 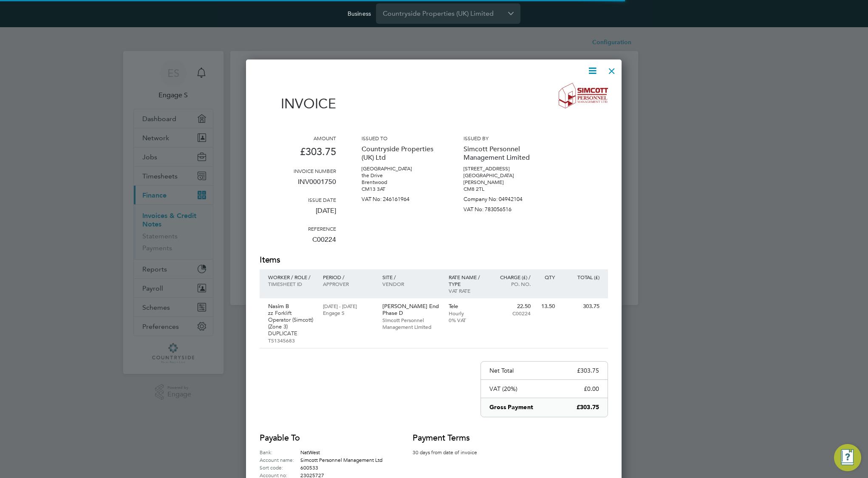 I want to click on p: Gross Payment, so click(x=511, y=407).